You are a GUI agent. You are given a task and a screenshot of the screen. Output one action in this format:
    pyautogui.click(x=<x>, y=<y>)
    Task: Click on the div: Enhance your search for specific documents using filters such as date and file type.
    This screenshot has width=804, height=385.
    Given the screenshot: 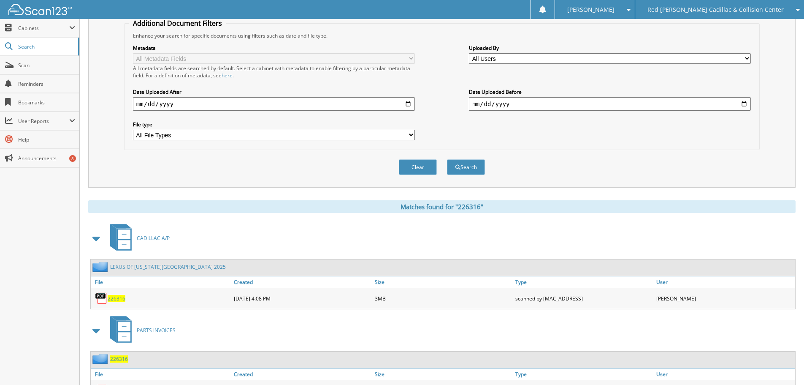 What is the action you would take?
    pyautogui.click(x=442, y=35)
    